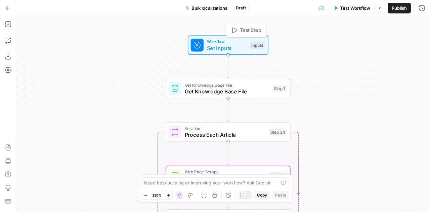 The image size is (430, 212). I want to click on div: Step 1, so click(280, 89).